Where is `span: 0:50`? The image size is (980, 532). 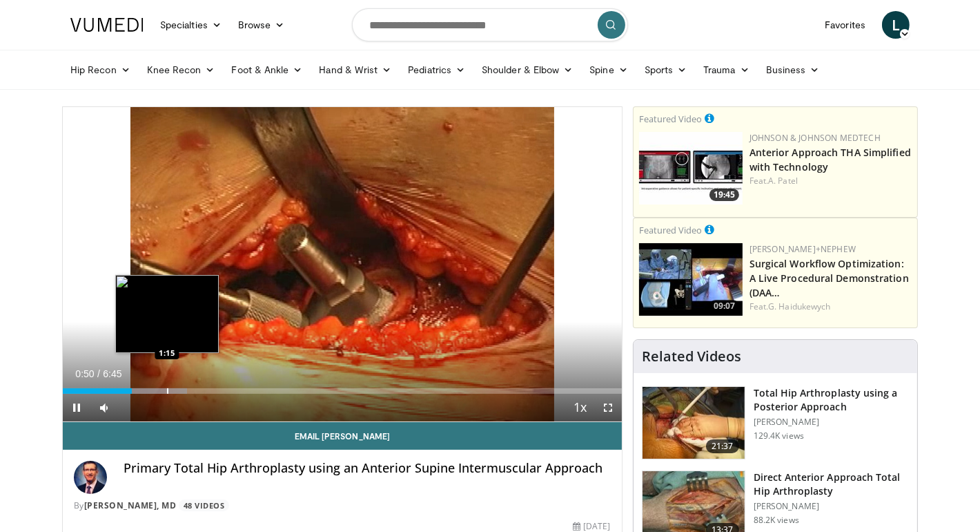
span: 0:50 is located at coordinates (84, 374).